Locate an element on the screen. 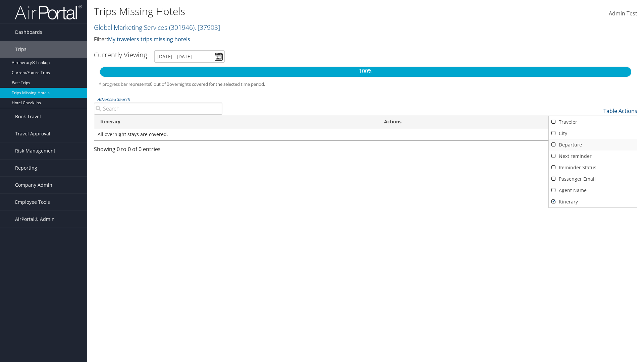 This screenshot has width=644, height=362. span: Book Travel is located at coordinates (28, 117).